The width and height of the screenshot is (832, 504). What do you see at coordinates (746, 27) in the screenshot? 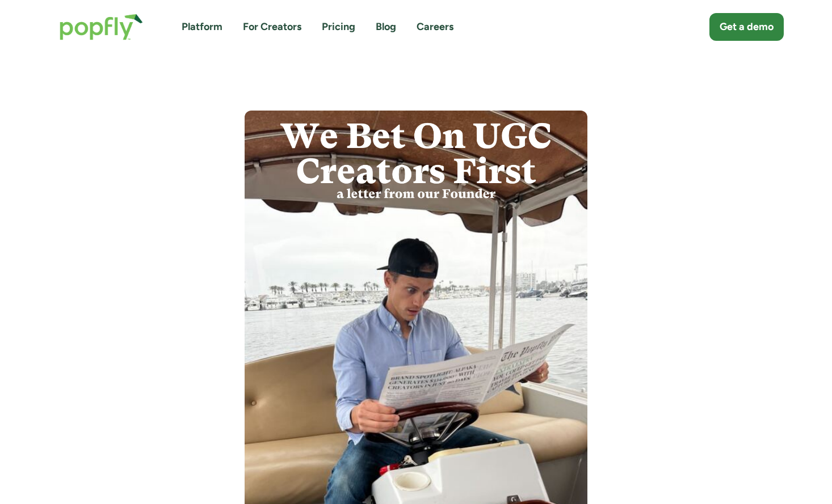
I see `a: Get a demo` at bounding box center [746, 27].